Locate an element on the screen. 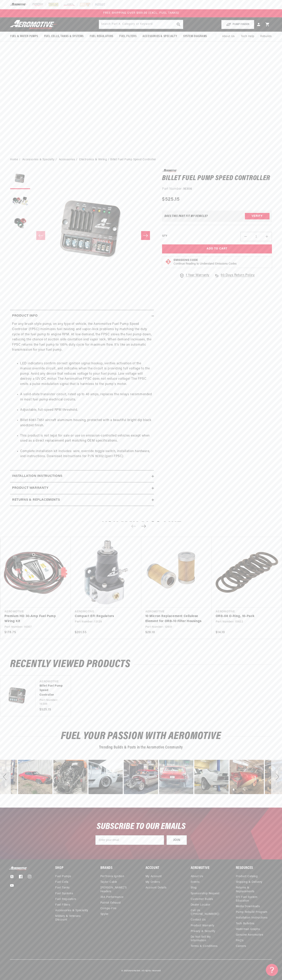  a: Fuel Pumps is located at coordinates (63, 877).